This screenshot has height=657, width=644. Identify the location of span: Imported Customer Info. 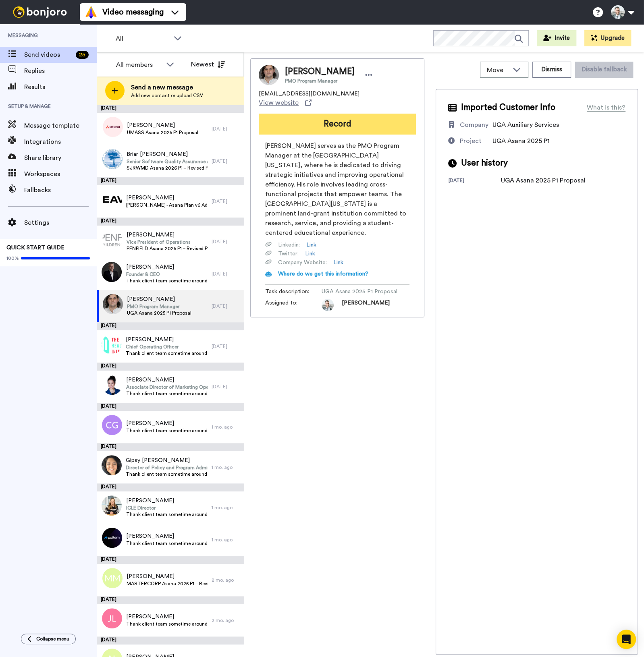
(508, 107).